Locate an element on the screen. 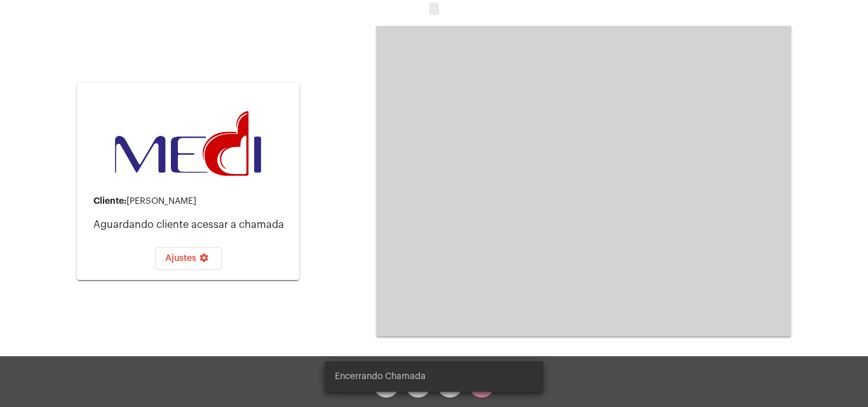 This screenshot has width=868, height=407. strong: Cliente: is located at coordinates (110, 201).